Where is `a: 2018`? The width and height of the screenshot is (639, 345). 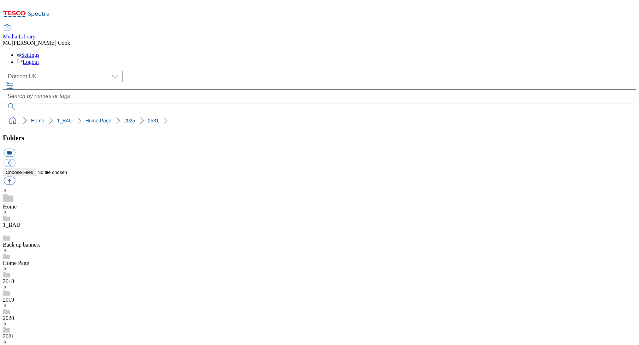 a: 2018 is located at coordinates (8, 281).